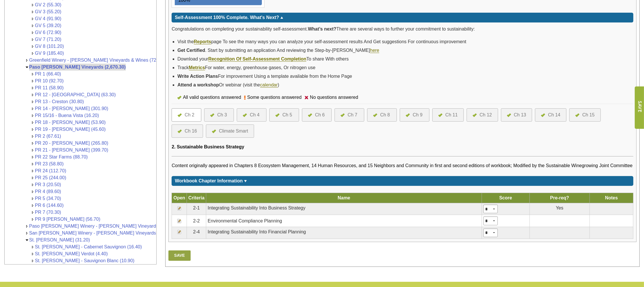 The image size is (644, 287). Describe the element at coordinates (189, 115) in the screenshot. I see `div: Ch 2` at that location.